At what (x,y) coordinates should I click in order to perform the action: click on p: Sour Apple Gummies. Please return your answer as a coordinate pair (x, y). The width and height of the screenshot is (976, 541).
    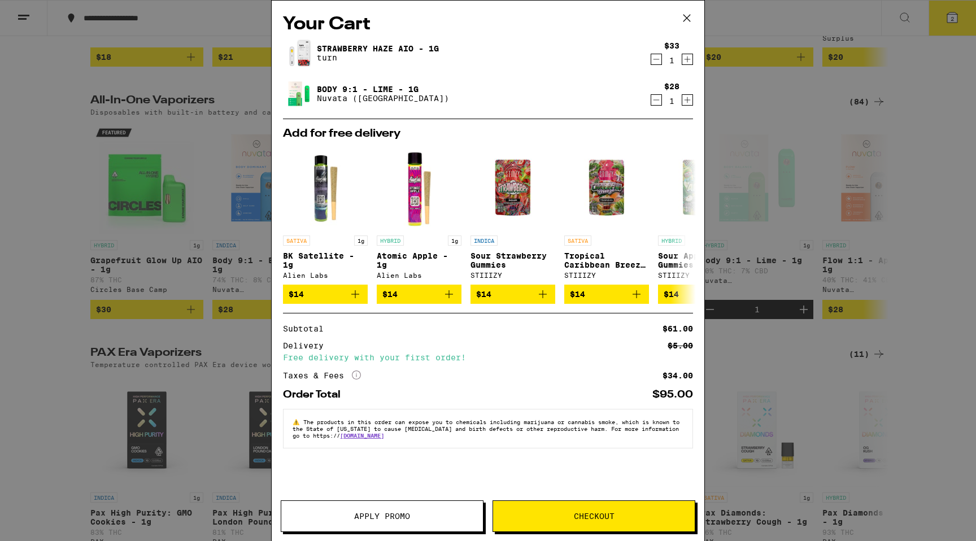
    Looking at the image, I should click on (700, 260).